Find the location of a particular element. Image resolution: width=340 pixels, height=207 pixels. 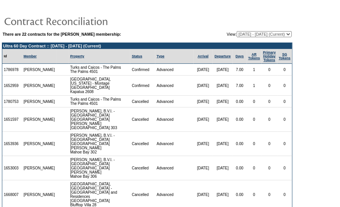

td: Id is located at coordinates (12, 56).